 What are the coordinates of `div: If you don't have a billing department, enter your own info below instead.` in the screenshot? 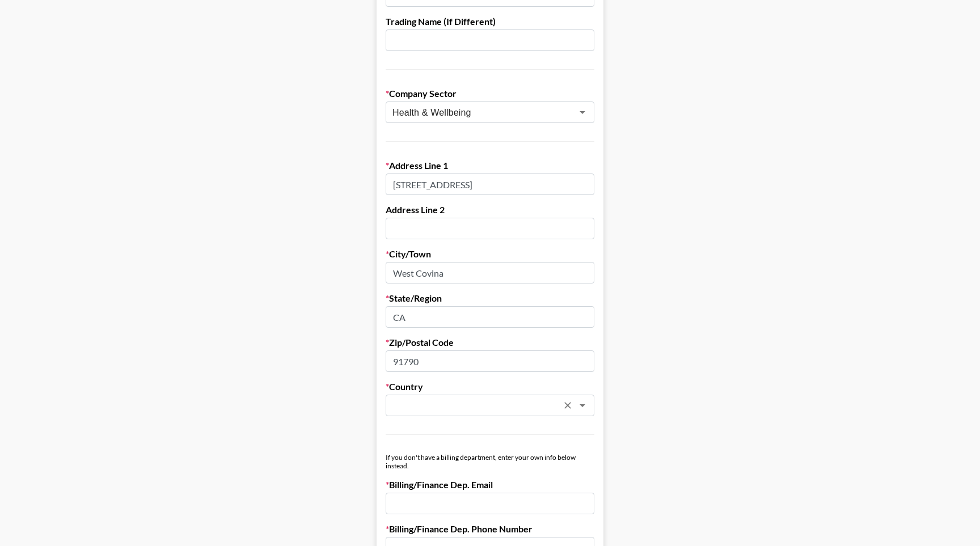 It's located at (490, 461).